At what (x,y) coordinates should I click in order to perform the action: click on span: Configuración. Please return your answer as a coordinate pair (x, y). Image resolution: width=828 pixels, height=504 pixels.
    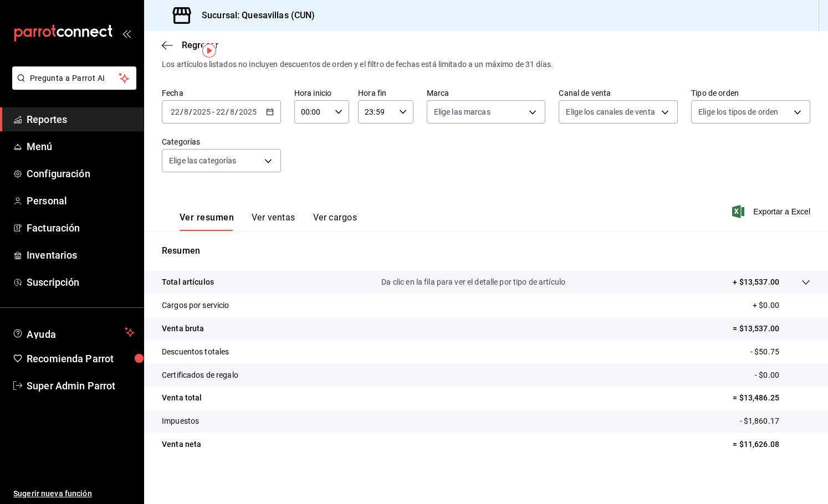
    Looking at the image, I should click on (80, 173).